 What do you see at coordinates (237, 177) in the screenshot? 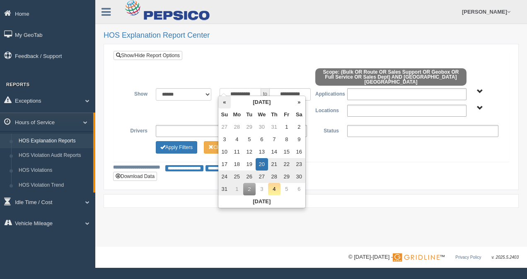
I see `td: 25` at bounding box center [237, 177].